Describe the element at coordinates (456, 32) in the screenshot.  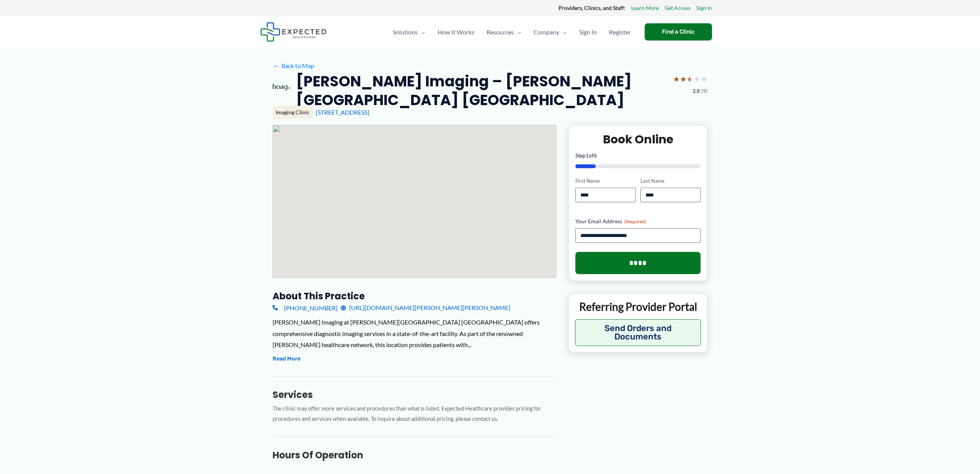
I see `a: How It Works` at that location.